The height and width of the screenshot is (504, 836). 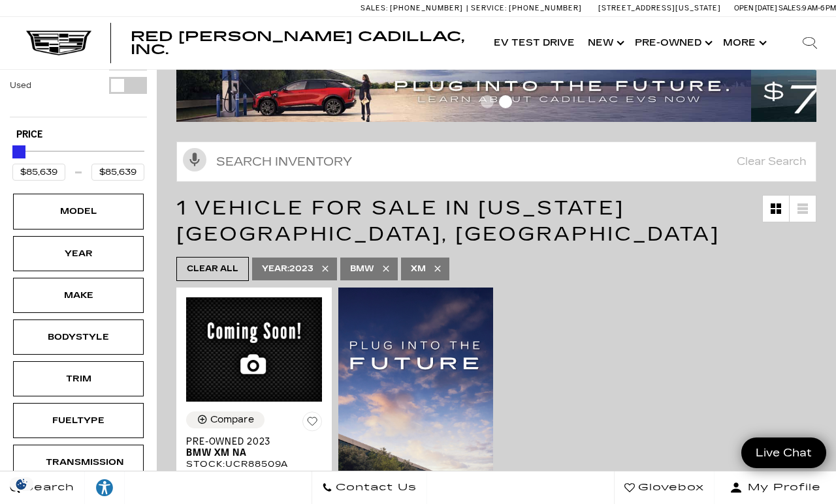 What do you see at coordinates (775, 488) in the screenshot?
I see `button: Open user profile menu` at bounding box center [775, 488].